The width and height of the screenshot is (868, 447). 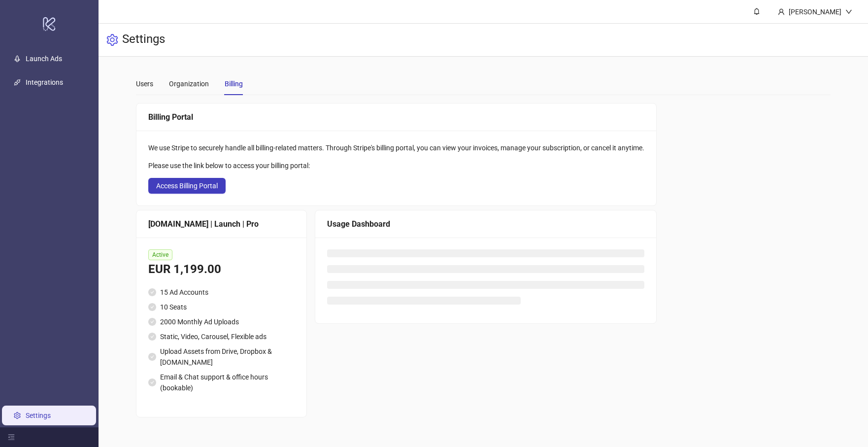 What do you see at coordinates (12, 437) in the screenshot?
I see `span: menu-fold` at bounding box center [12, 437].